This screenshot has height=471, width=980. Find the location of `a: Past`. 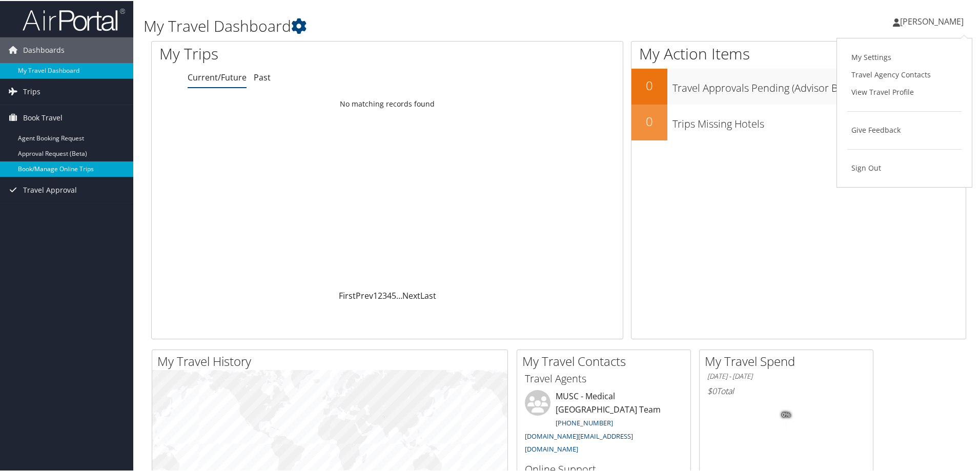

a: Past is located at coordinates (262, 76).